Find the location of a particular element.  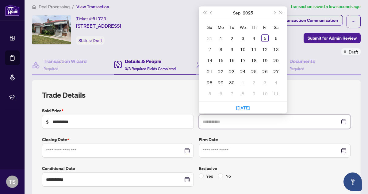

td: 2025-09-27 is located at coordinates (276, 71).